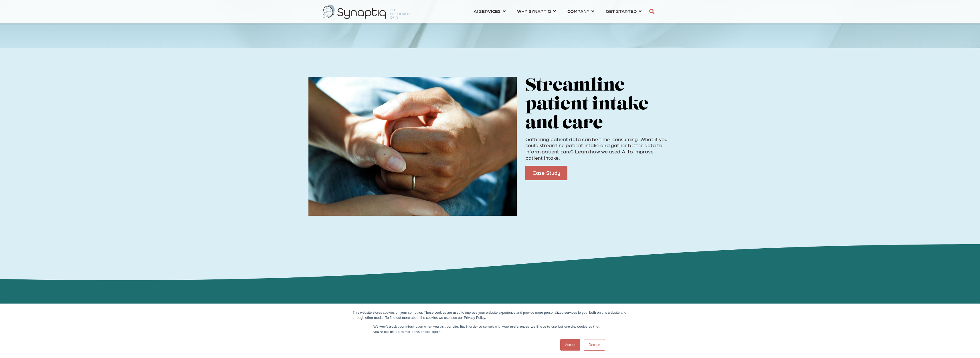 Image resolution: width=980 pixels, height=358 pixels. I want to click on a: AI SERVICES, so click(489, 11).